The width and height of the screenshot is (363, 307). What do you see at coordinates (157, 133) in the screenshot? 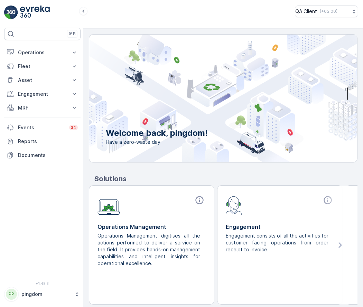
I see `p: Welcome back, pingdom!` at bounding box center [157, 133].